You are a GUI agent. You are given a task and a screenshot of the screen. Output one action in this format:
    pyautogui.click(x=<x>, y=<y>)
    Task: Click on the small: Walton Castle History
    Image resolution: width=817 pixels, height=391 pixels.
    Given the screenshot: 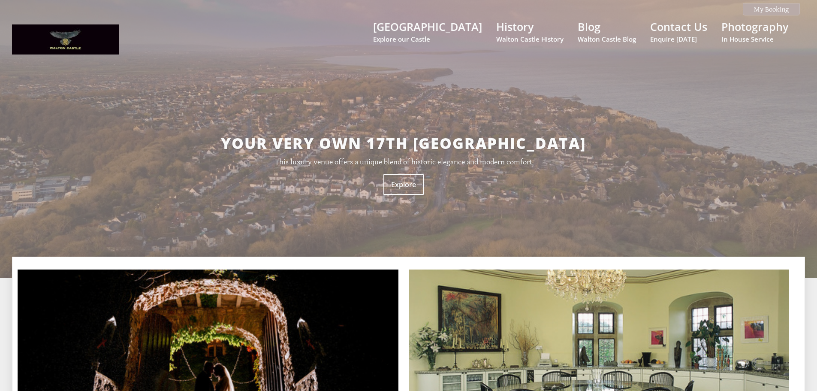 What is the action you would take?
    pyautogui.click(x=530, y=39)
    